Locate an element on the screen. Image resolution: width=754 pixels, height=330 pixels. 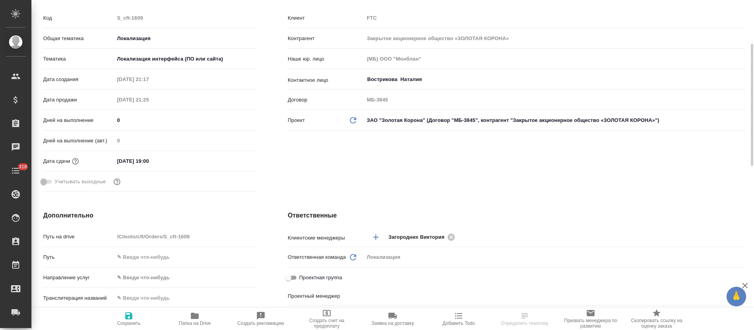
button: Скопировать ссылку на оценку заказа is located at coordinates (657, 319).